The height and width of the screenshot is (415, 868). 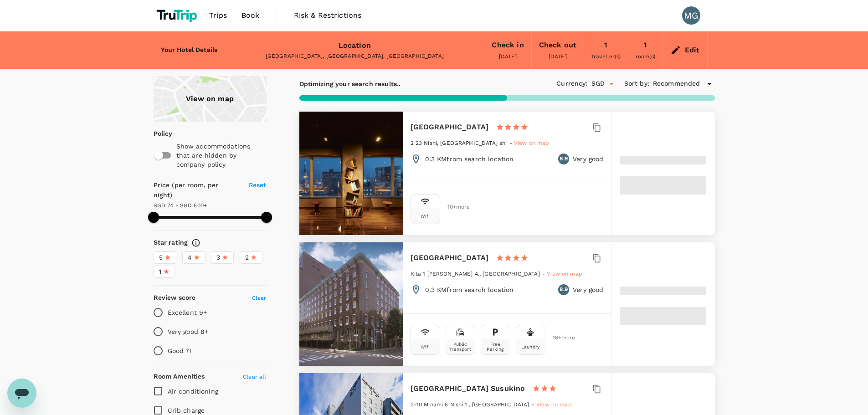 I want to click on span: 1, so click(x=160, y=272).